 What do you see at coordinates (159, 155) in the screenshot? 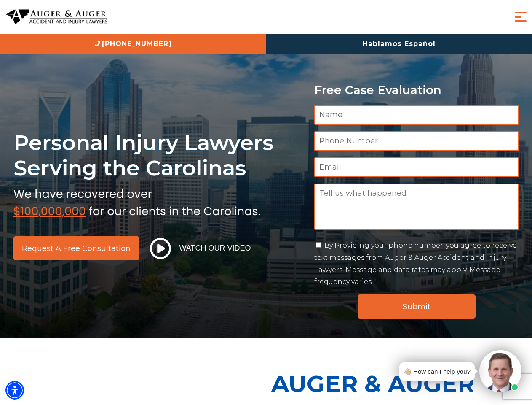
I see `h1: Personal Injury Lawyers Serving the Carolinas` at bounding box center [159, 155].